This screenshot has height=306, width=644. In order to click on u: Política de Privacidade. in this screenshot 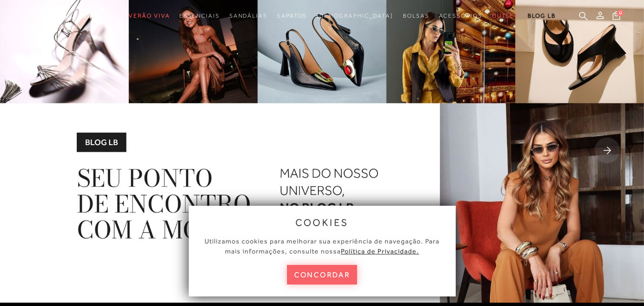, I will do `click(380, 251)`.